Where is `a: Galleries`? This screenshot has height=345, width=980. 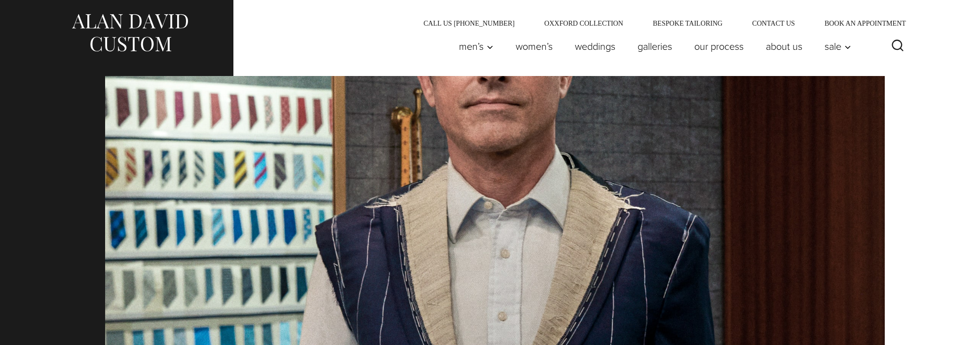
a: Galleries is located at coordinates (655, 46).